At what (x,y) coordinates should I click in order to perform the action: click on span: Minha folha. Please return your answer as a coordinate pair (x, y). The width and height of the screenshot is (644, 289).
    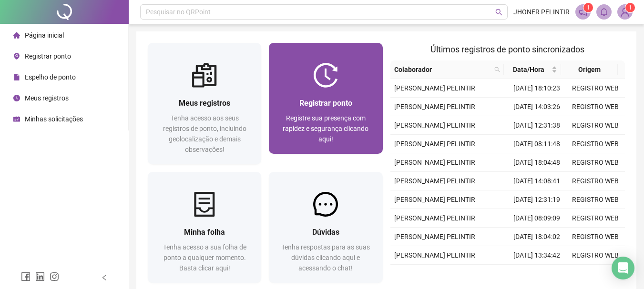
    Looking at the image, I should click on (204, 232).